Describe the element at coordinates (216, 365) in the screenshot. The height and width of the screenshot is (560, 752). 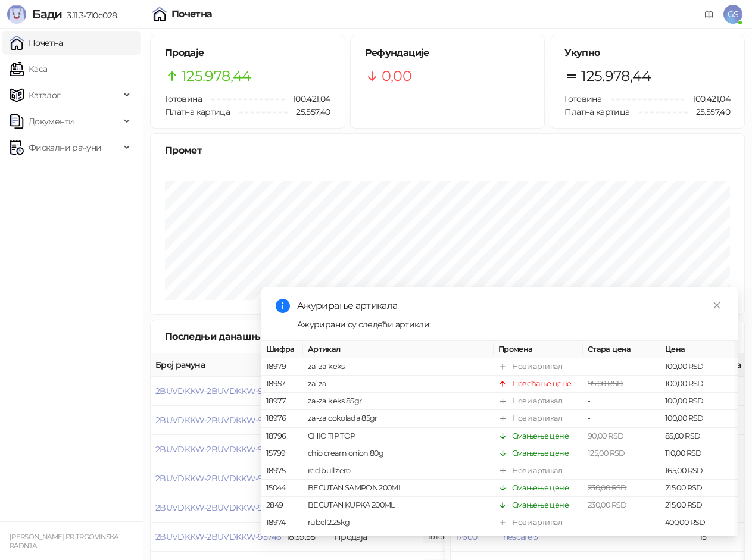
I see `th: Број рачуна` at that location.